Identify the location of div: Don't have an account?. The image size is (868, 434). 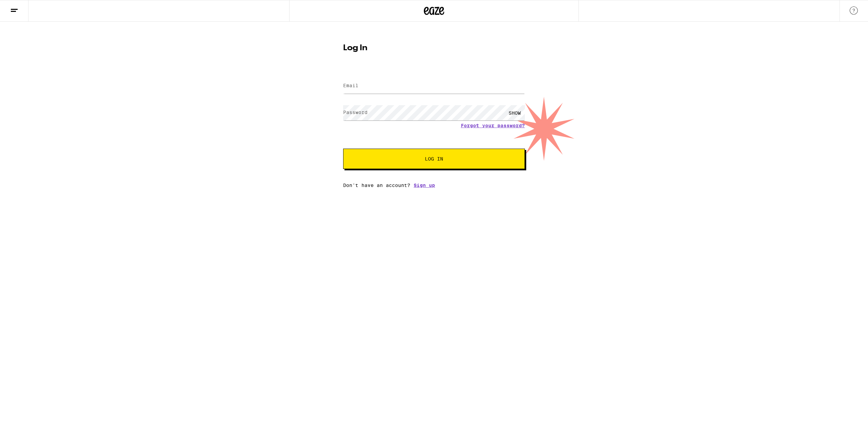
(434, 185).